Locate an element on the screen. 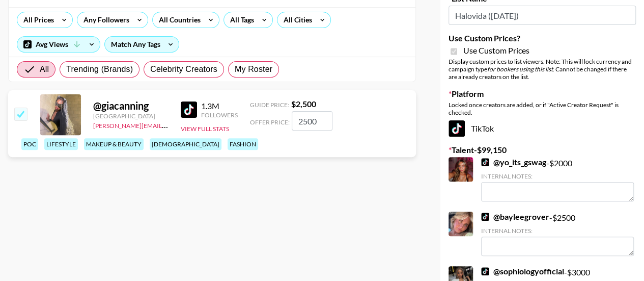 This screenshot has height=281, width=644. div: Match Any Tags is located at coordinates (142, 45).